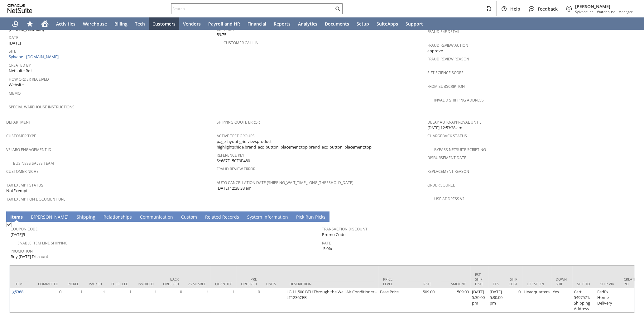 The height and width of the screenshot is (317, 644). Describe the element at coordinates (282, 24) in the screenshot. I see `a: Reports` at that location.